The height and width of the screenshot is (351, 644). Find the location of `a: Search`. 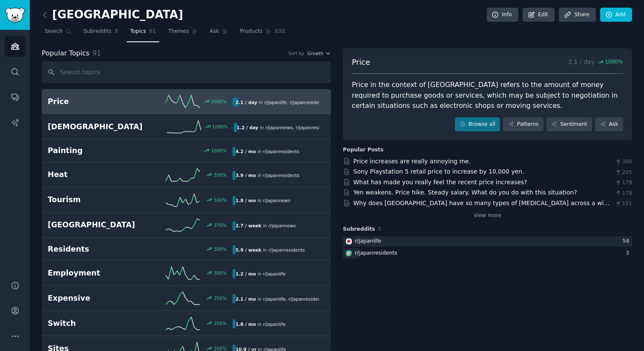

a: Search is located at coordinates (58, 33).